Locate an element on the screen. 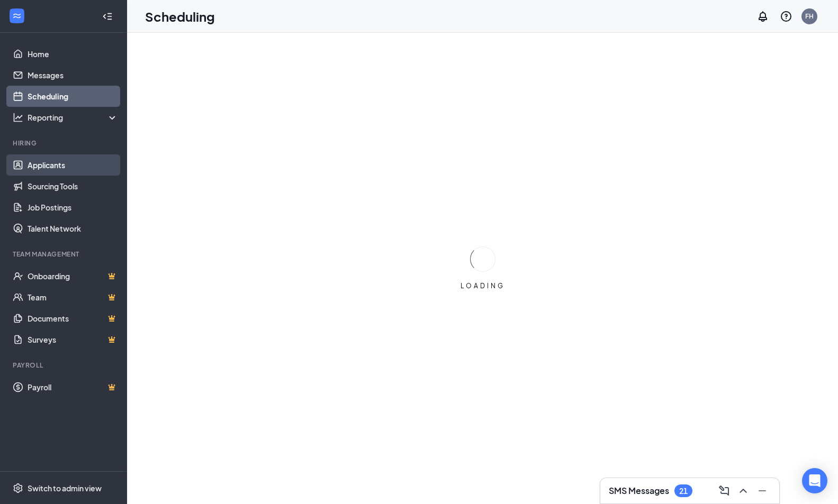  div: LOADING is located at coordinates (483, 286).